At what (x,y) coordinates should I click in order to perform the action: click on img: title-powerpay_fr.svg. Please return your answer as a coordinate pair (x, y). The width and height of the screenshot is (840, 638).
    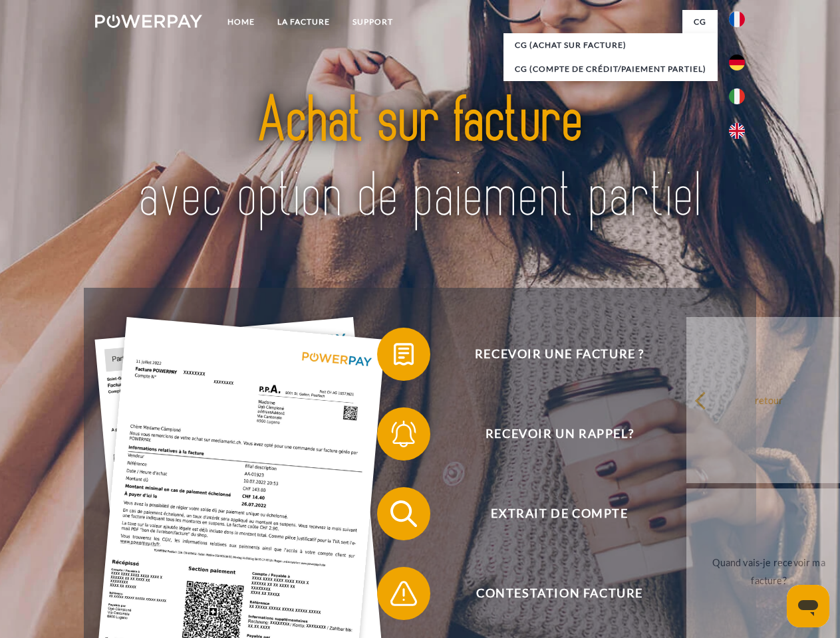
    Looking at the image, I should click on (420, 159).